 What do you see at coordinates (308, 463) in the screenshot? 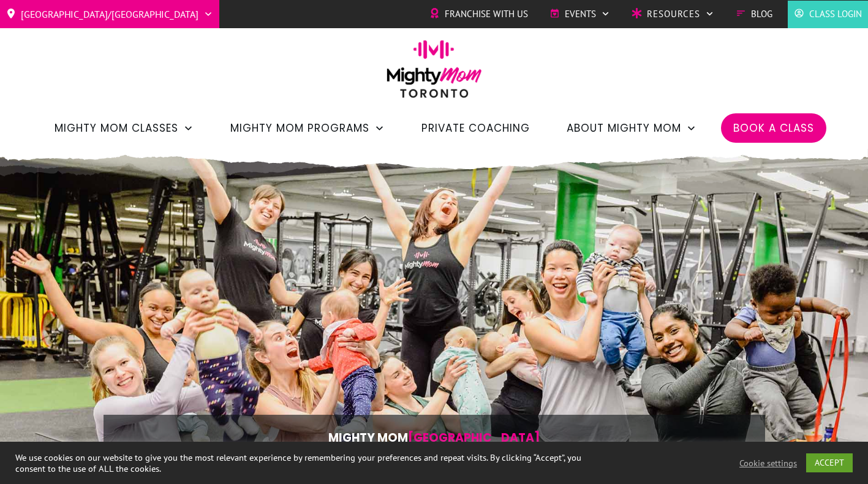
I see `div: We use cookies on our website to give you the most relevant experience by remembering your prefer...` at bounding box center [308, 463].